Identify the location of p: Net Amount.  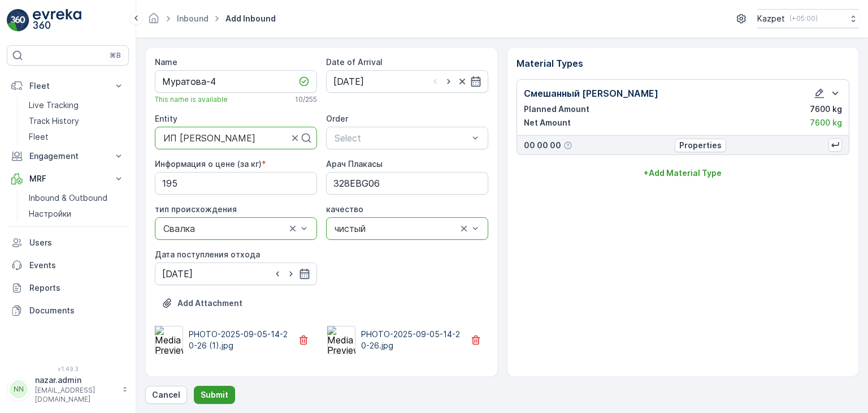
(548, 123).